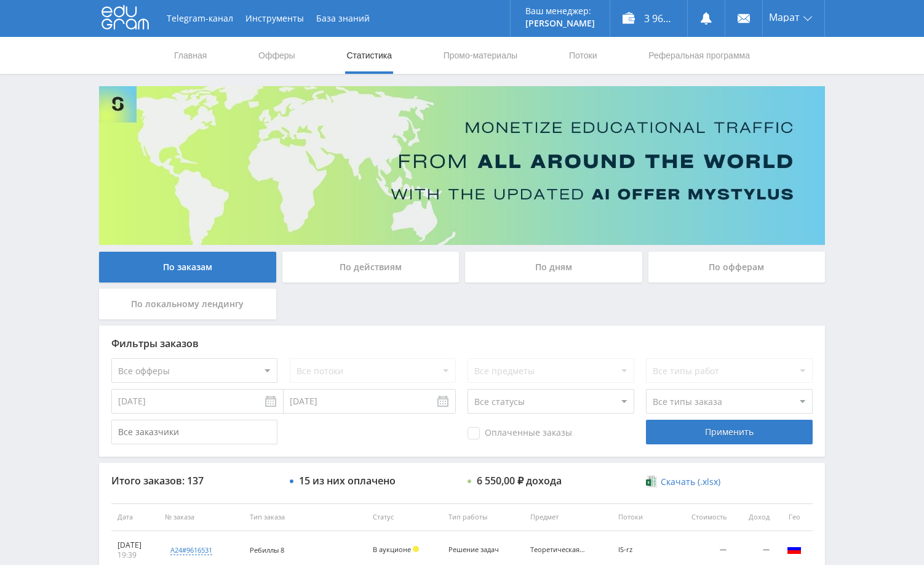  I want to click on a: Главная, so click(190, 55).